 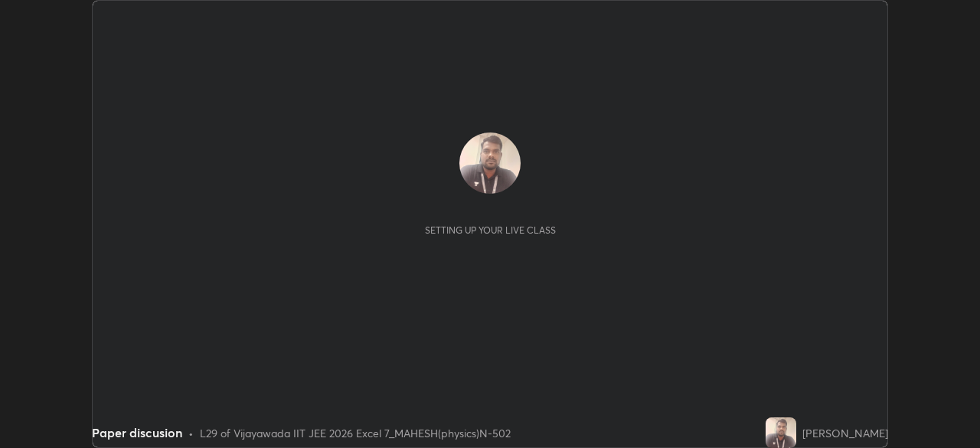 What do you see at coordinates (355, 433) in the screenshot?
I see `div: L29 of Vijayawada IIT JEE 2026 Excel 7_MAHESH(physics)N-502` at bounding box center [355, 433].